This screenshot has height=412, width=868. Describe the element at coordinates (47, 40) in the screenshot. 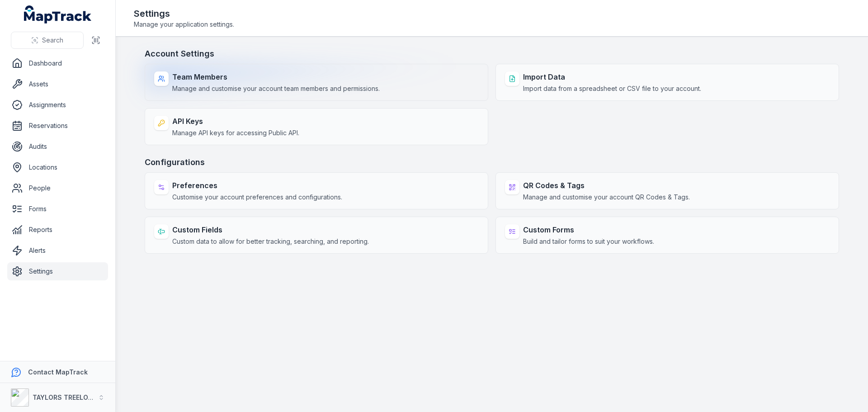

I see `button: Search` at that location.